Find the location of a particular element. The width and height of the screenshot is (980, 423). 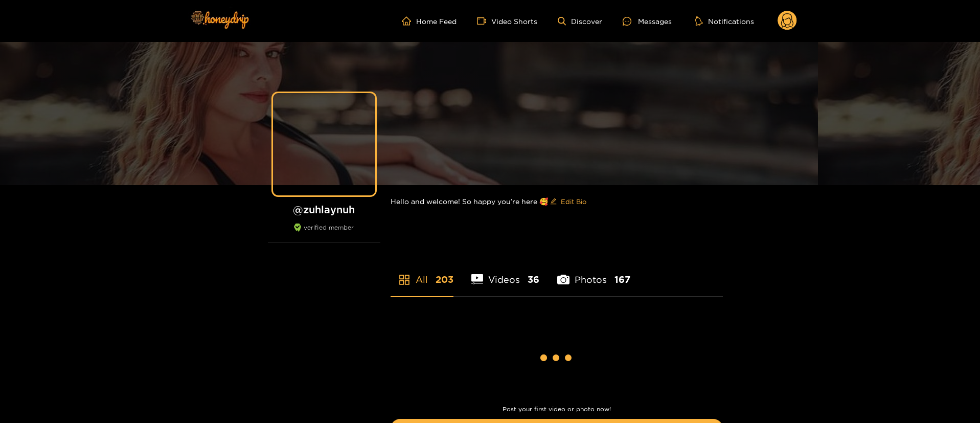

li: Photos is located at coordinates (594, 273).